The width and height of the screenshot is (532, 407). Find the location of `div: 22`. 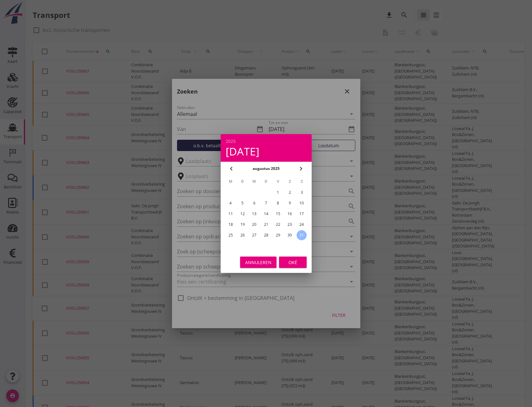

div: 22 is located at coordinates (277, 224).